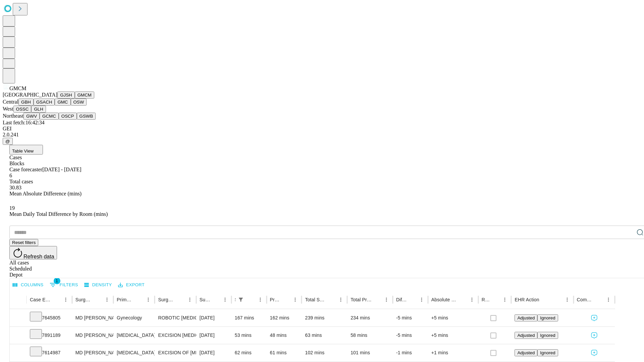  What do you see at coordinates (23, 109) in the screenshot?
I see `button: OSSC` at bounding box center [23, 109].